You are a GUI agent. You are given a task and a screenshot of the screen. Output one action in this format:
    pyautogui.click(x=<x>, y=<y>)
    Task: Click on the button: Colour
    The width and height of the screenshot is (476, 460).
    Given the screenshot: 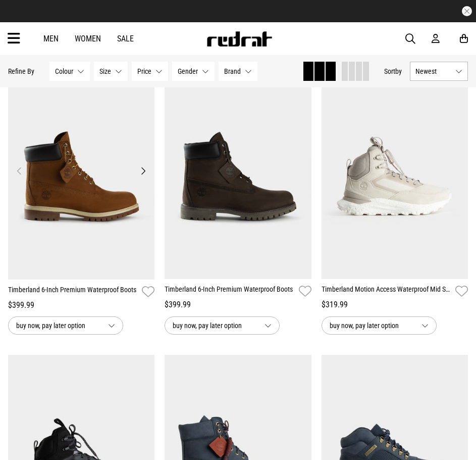 What is the action you would take?
    pyautogui.click(x=70, y=71)
    